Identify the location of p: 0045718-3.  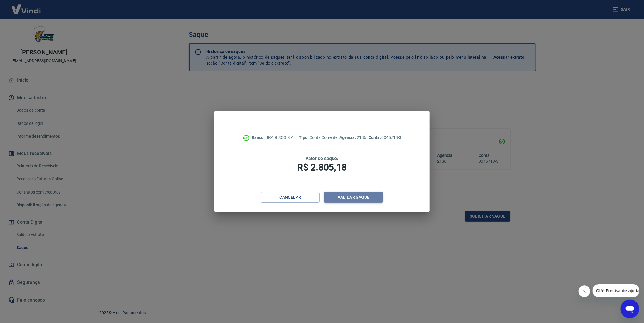
(385, 137).